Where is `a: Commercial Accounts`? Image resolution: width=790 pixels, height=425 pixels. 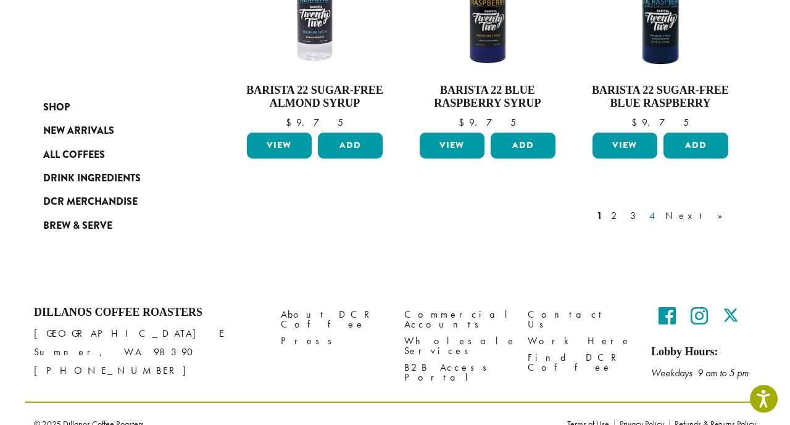
a: Commercial Accounts is located at coordinates (456, 319).